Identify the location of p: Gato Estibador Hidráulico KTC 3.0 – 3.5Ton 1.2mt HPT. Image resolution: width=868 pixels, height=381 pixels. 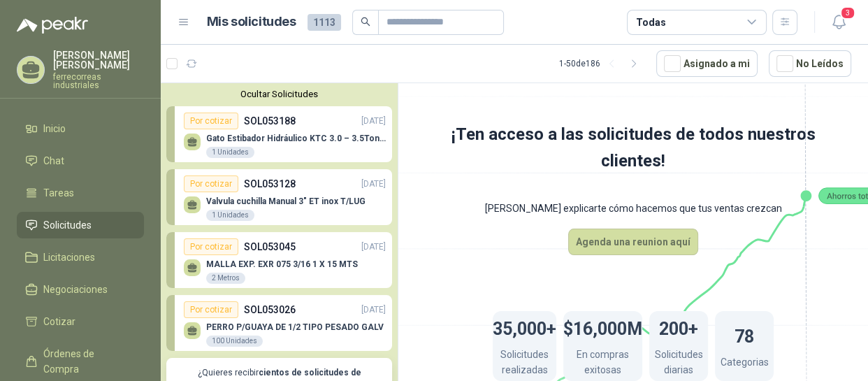
(296, 139).